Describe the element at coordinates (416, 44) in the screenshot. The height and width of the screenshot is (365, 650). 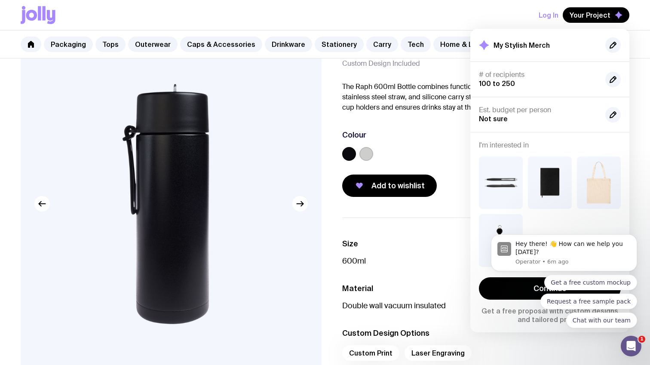
I see `a: Tech` at that location.